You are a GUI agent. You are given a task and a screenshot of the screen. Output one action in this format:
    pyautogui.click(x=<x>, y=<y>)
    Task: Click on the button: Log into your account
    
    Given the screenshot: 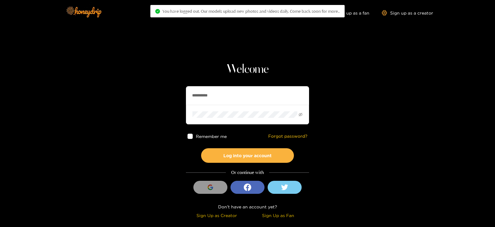 What is the action you would take?
    pyautogui.click(x=248, y=155)
    